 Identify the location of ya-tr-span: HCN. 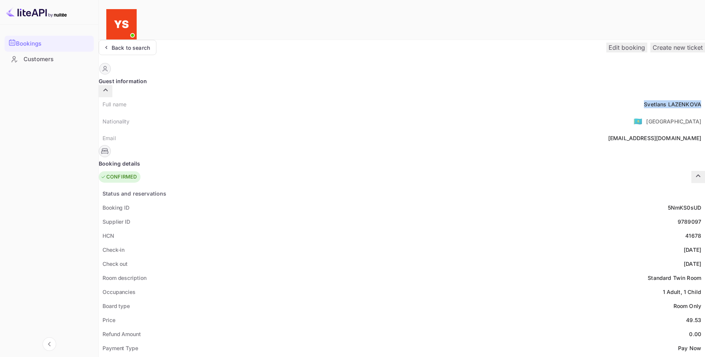
(108, 235).